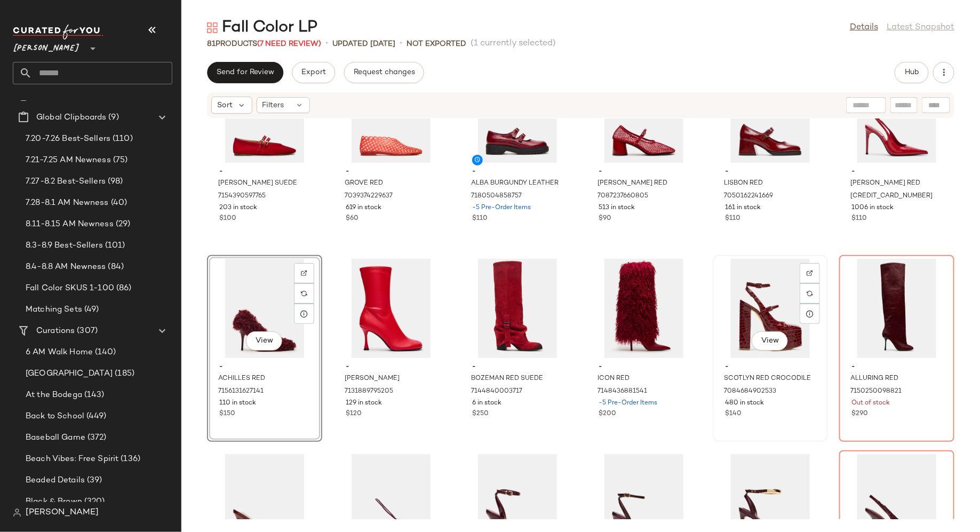 Image resolution: width=980 pixels, height=532 pixels. Describe the element at coordinates (733, 414) in the screenshot. I see `span: $140` at that location.